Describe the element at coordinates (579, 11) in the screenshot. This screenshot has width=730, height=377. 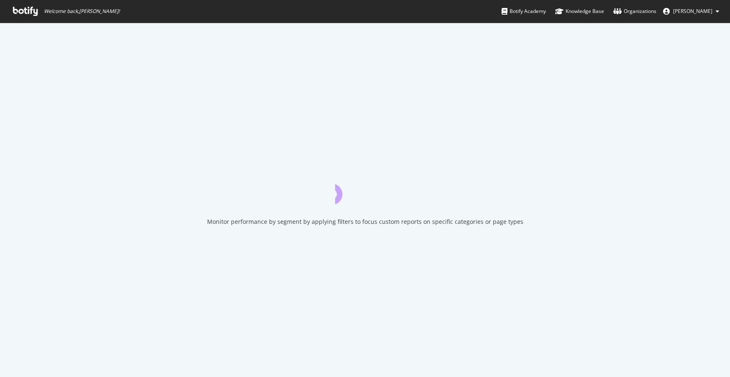
I see `div: Knowledge Base` at that location.